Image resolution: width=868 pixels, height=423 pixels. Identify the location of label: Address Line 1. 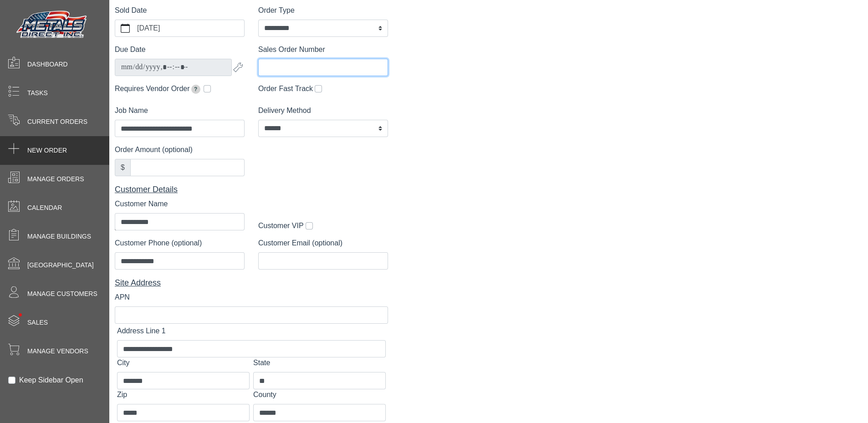
(141, 331).